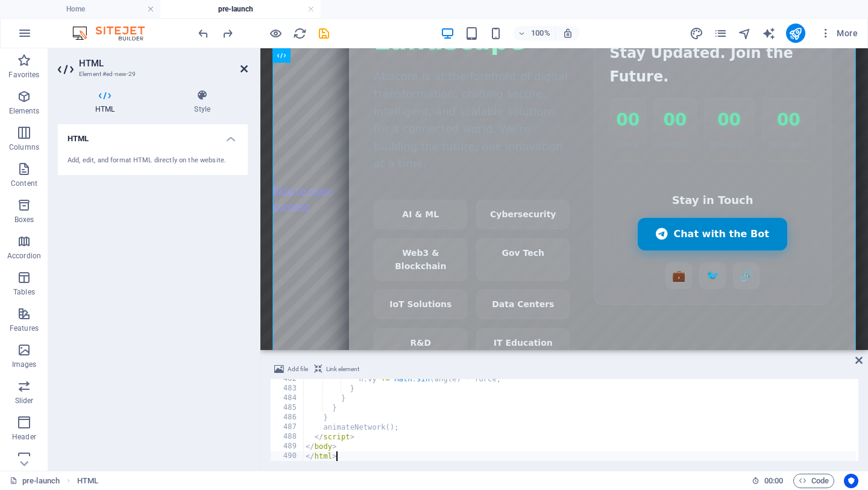  What do you see at coordinates (24, 256) in the screenshot?
I see `p: Accordion` at bounding box center [24, 256].